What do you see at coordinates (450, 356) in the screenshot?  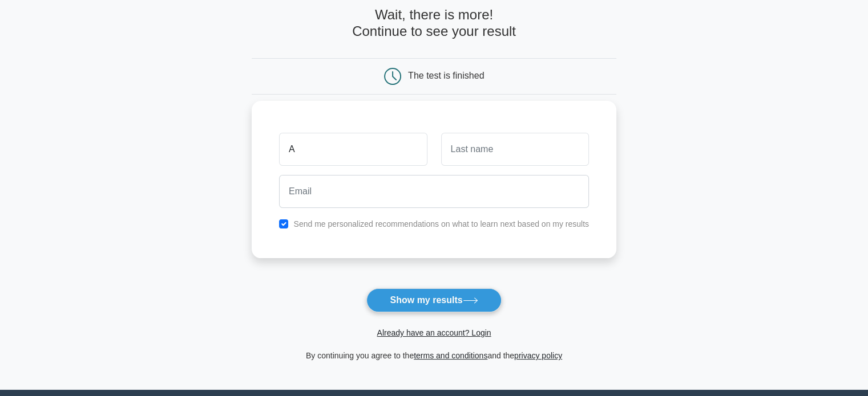 I see `a: terms and conditions` at bounding box center [450, 356].